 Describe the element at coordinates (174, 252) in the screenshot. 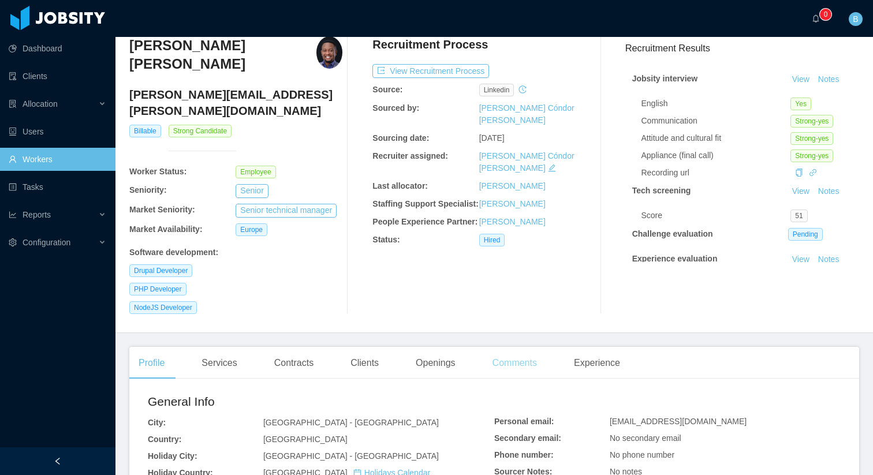

I see `b: Software development :` at that location.